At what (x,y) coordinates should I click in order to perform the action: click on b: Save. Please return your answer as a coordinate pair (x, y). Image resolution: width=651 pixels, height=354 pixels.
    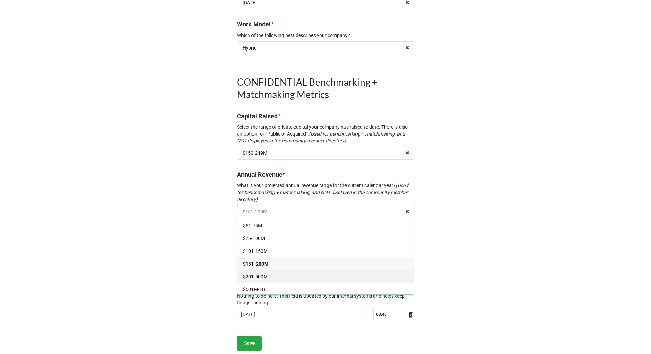
    Looking at the image, I should click on (249, 343).